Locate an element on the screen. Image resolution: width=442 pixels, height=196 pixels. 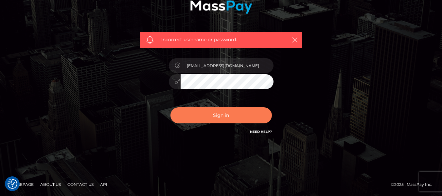
button: Sign in is located at coordinates (221, 115).